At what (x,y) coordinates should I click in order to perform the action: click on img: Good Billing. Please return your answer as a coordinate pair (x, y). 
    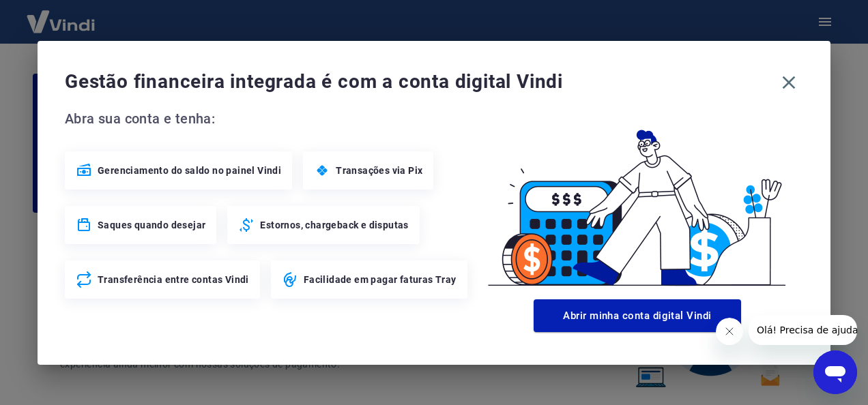
    Looking at the image, I should click on (638, 200).